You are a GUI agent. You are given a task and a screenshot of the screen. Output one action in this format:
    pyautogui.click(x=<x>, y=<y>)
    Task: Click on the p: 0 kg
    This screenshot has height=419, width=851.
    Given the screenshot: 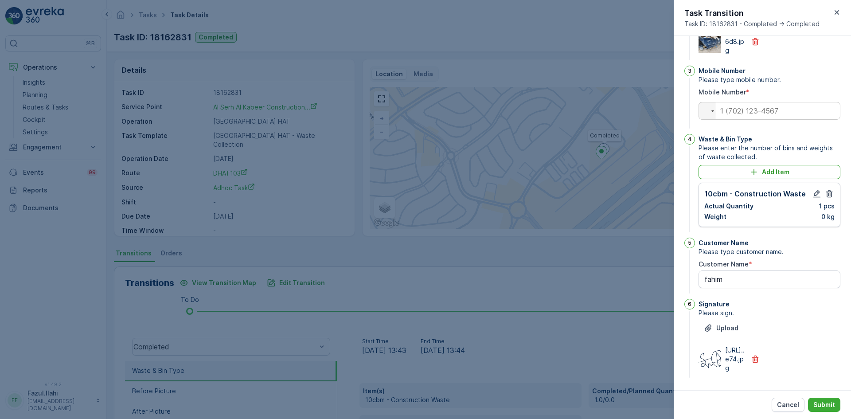 What is the action you would take?
    pyautogui.click(x=828, y=217)
    